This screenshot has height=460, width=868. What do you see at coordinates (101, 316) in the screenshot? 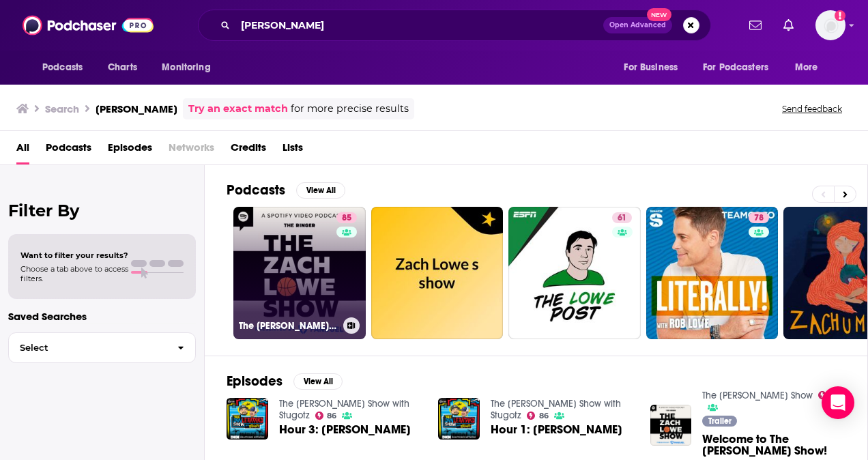
I see `p: Saved Searches` at bounding box center [101, 316].